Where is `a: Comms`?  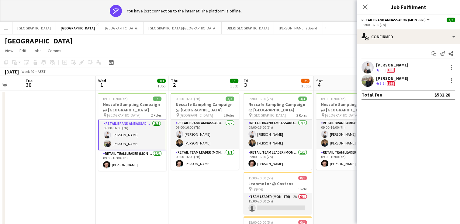 a: Comms is located at coordinates (54, 51).